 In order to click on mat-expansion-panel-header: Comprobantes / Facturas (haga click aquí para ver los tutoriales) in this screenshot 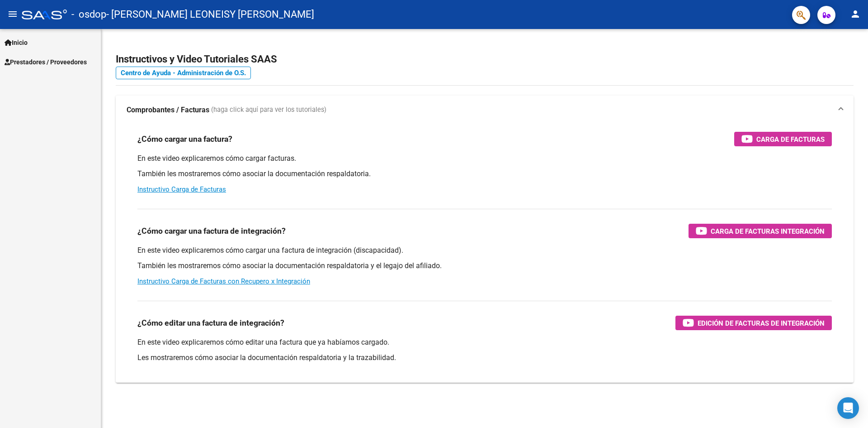, I will do `click(485, 110)`.